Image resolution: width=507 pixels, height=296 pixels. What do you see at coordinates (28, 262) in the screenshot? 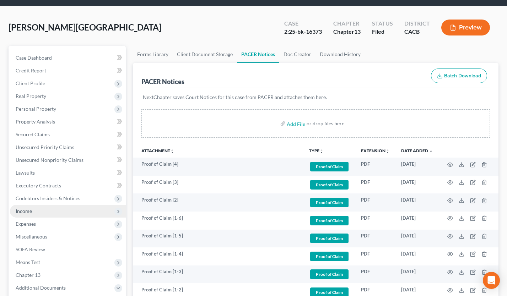
I see `span: Means Test` at bounding box center [28, 262].